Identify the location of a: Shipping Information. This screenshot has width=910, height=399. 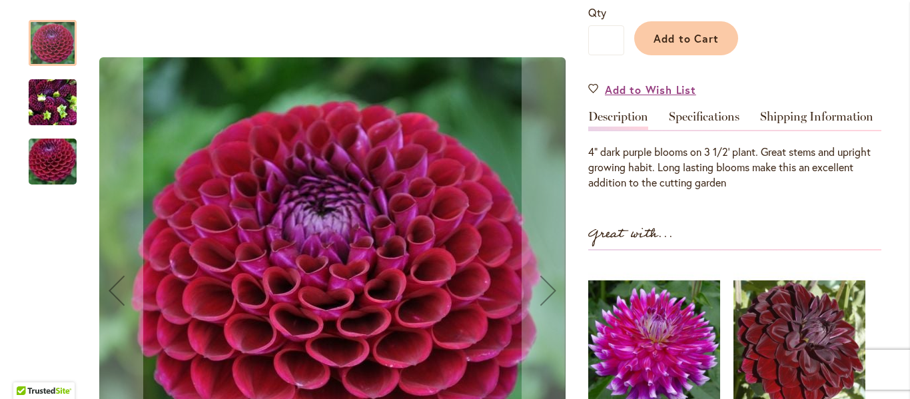
(817, 120).